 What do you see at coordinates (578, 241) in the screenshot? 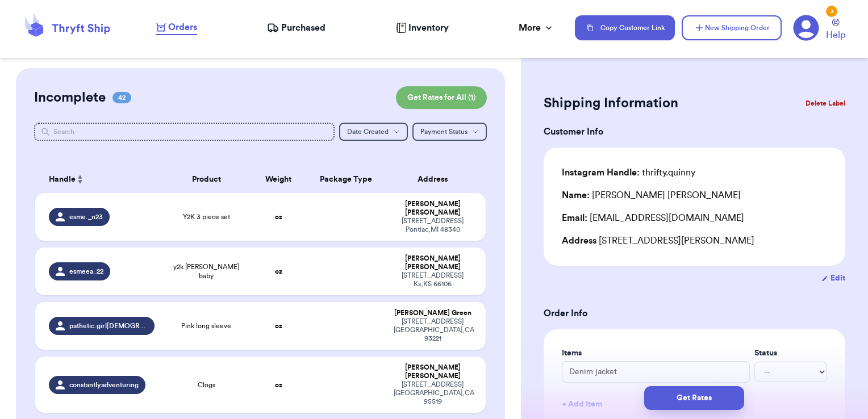
I see `span: Address` at bounding box center [578, 241].